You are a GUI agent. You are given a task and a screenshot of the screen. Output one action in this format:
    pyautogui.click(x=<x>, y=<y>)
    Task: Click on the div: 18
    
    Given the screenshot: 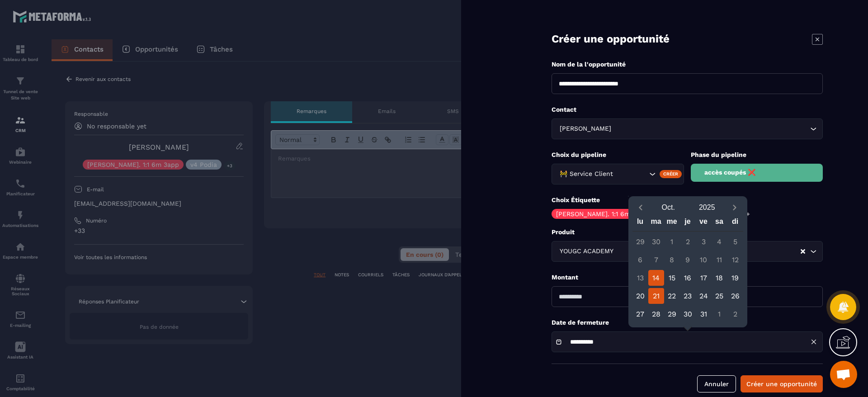 What is the action you would take?
    pyautogui.click(x=719, y=278)
    